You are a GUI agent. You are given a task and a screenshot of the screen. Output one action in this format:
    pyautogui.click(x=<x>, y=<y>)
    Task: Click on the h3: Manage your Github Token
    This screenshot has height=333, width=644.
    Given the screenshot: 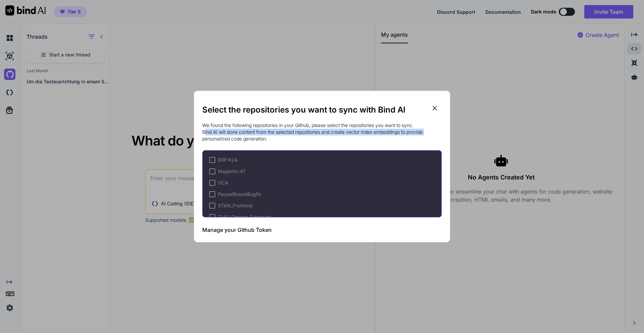 What is the action you would take?
    pyautogui.click(x=237, y=230)
    